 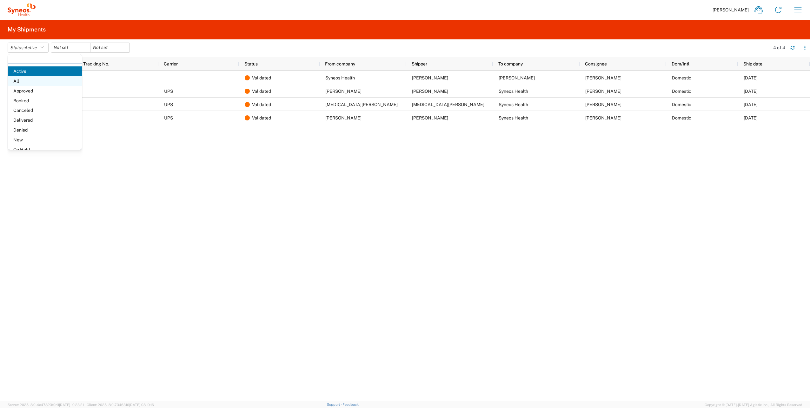 What do you see at coordinates (251, 64) in the screenshot?
I see `span: Status` at bounding box center [251, 64].